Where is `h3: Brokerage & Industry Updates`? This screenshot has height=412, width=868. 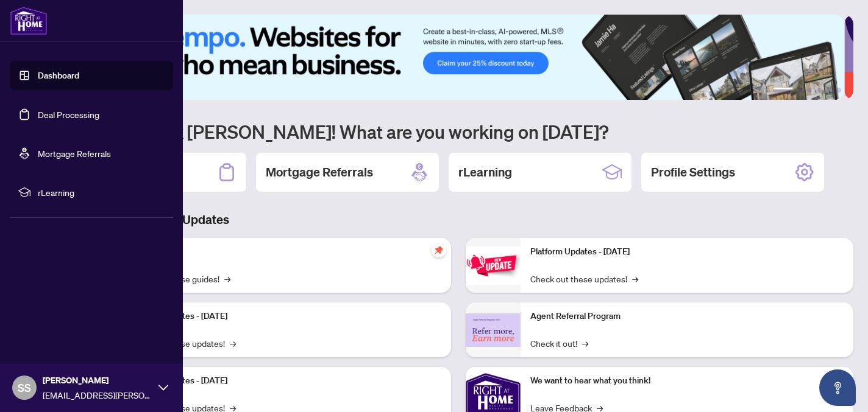 h3: Brokerage & Industry Updates is located at coordinates (458, 220).